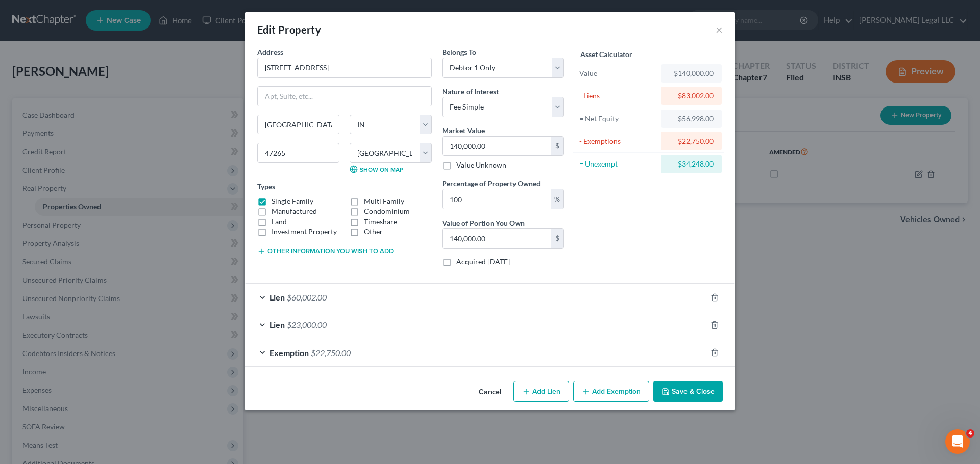  What do you see at coordinates (384, 201) in the screenshot?
I see `label: Multi Family` at bounding box center [384, 201].